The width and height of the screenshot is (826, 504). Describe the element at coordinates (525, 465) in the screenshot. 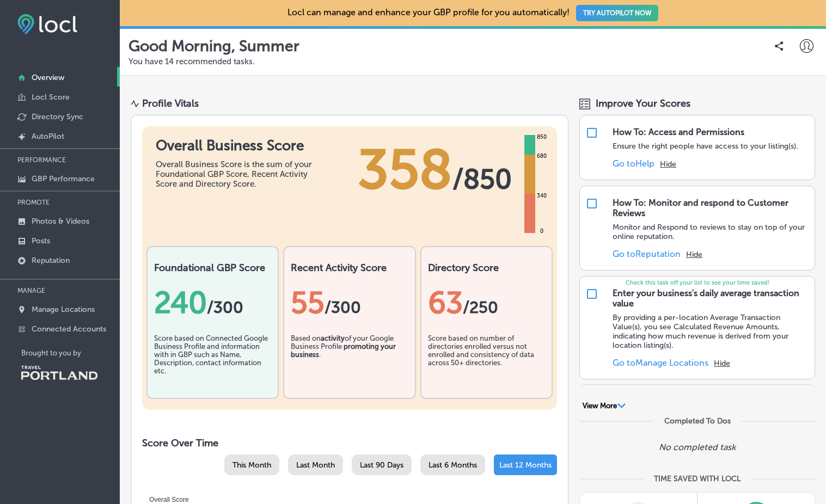

I see `span: Last 12 Months` at that location.